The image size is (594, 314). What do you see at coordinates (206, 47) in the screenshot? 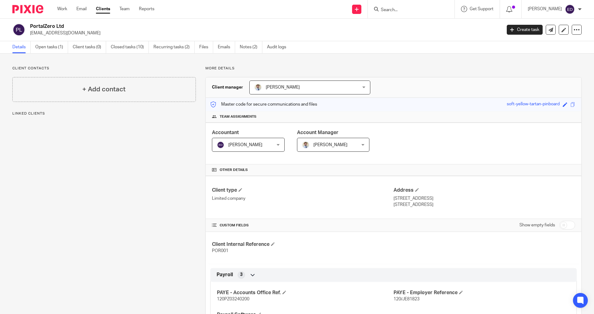
I see `a: Files` at bounding box center [206, 47].